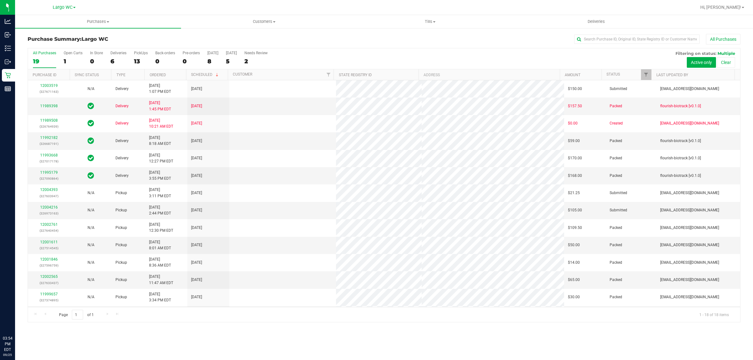 The height and width of the screenshot is (360, 753). What do you see at coordinates (355, 75) in the screenshot?
I see `a: State Registry ID` at bounding box center [355, 75].